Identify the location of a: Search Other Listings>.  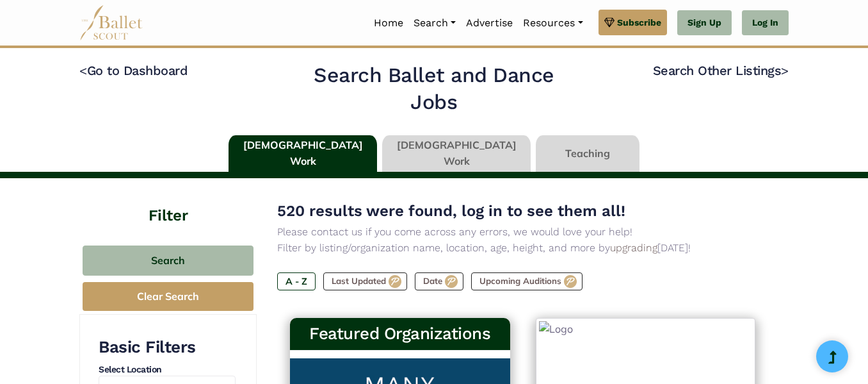
(721, 71).